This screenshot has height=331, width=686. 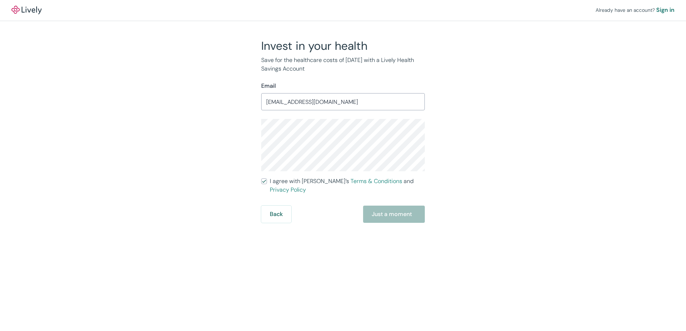 What do you see at coordinates (27, 10) in the screenshot?
I see `img: Lively` at bounding box center [27, 10].